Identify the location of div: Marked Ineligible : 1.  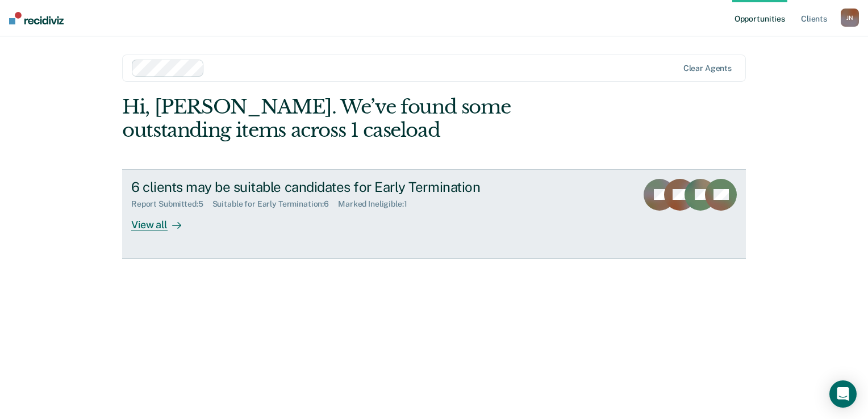
(376, 204).